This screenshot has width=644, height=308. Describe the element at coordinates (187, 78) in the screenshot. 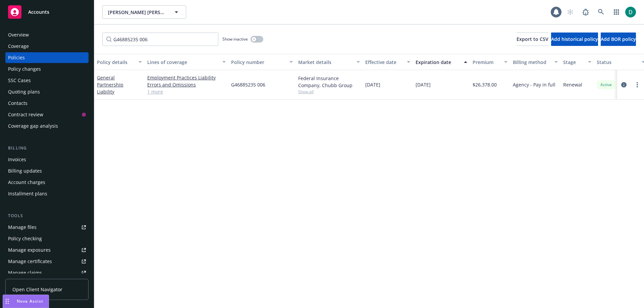

I see `a: Employment Practices Liability` at that location.